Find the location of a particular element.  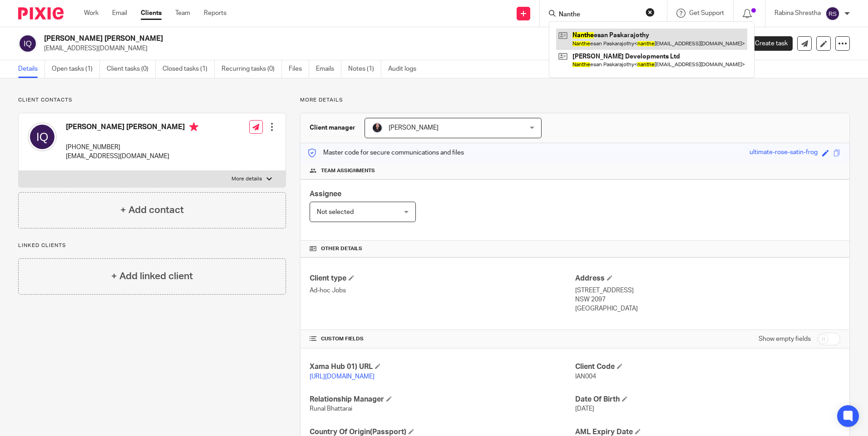

h4: + Add linked client is located at coordinates (152, 276).